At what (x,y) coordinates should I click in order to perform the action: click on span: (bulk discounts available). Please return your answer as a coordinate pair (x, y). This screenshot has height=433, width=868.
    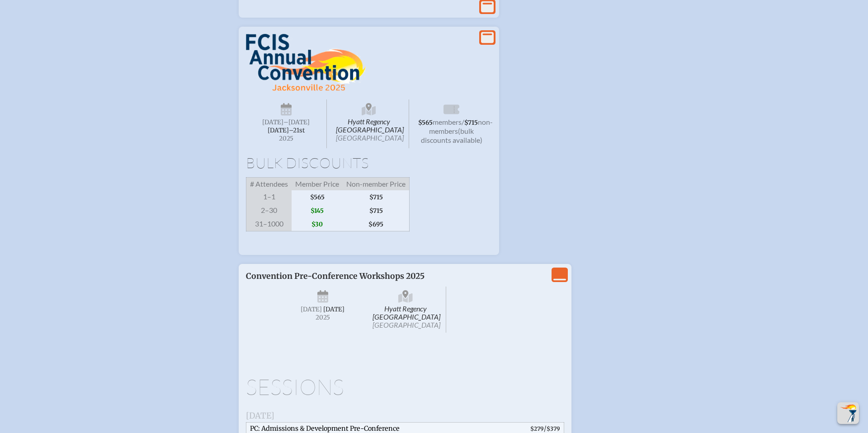
    Looking at the image, I should click on (452, 135).